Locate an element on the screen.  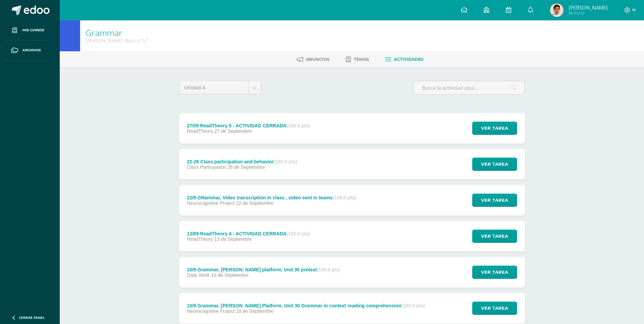
span: 22 de Septiembre is located at coordinates (254, 204).